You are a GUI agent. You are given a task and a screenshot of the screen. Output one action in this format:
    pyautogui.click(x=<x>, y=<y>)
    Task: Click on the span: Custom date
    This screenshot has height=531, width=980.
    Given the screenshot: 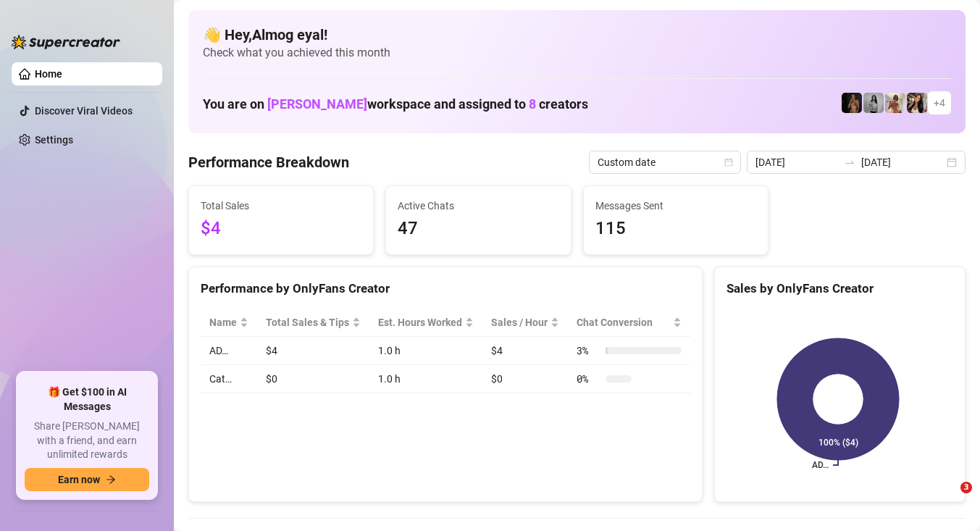 What is the action you would take?
    pyautogui.click(x=665, y=163)
    